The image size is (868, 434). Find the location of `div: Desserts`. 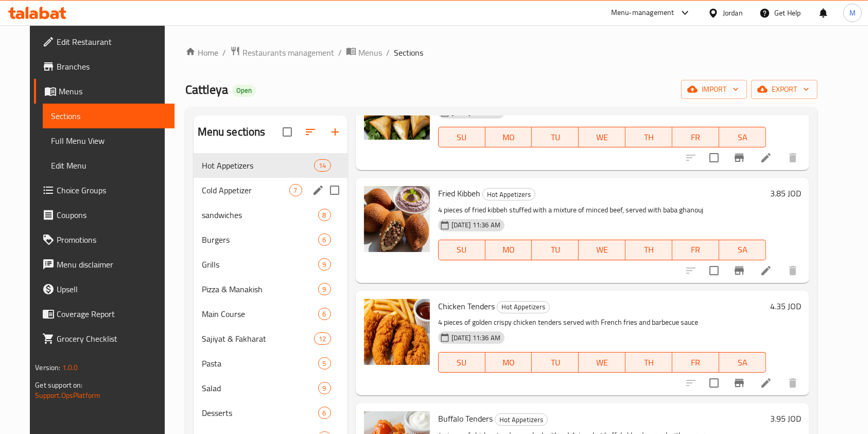

div: Desserts is located at coordinates (260, 413).